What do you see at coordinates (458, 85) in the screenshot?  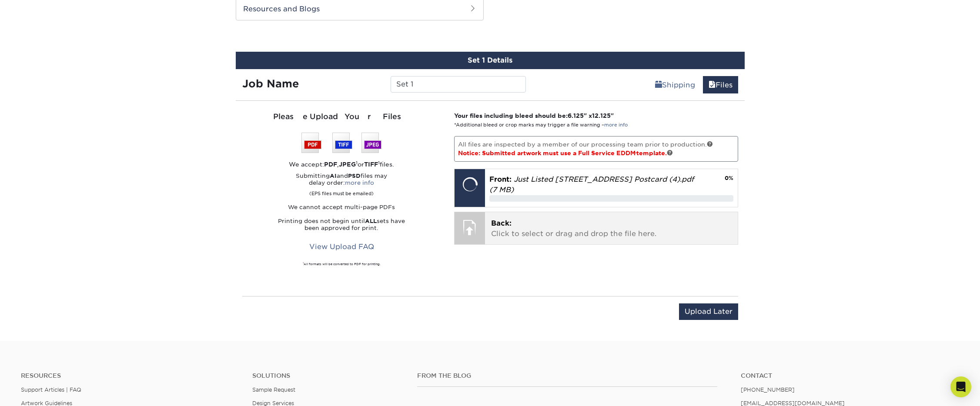 I see `input: Enter a job name` at bounding box center [458, 85].